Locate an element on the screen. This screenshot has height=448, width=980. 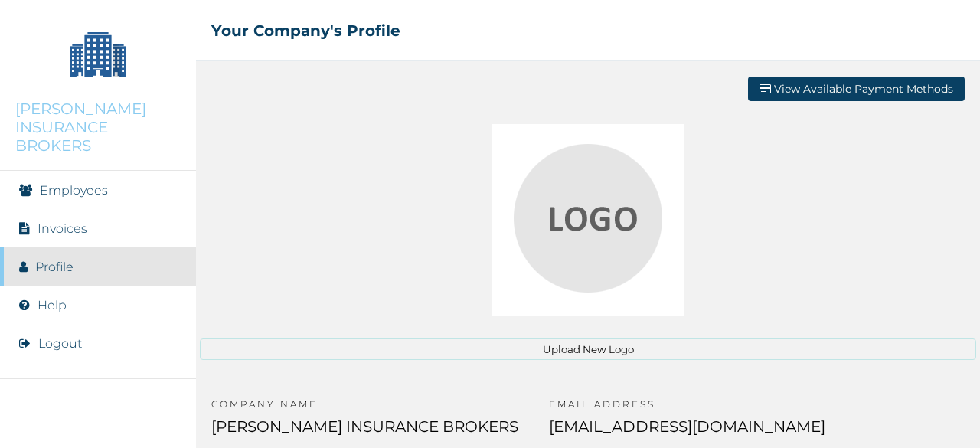
a: Profile is located at coordinates (54, 267).